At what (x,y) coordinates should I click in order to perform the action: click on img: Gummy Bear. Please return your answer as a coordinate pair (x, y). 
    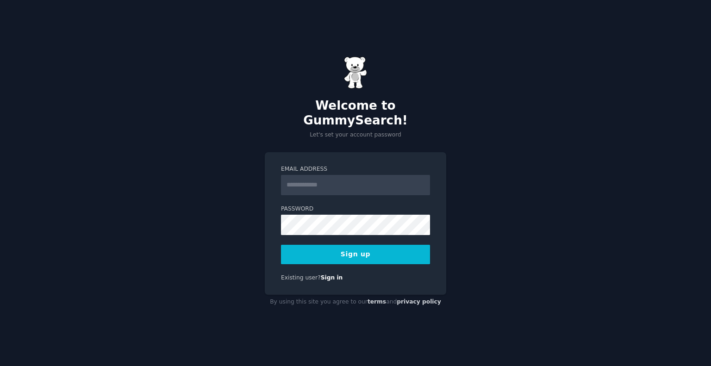
    Looking at the image, I should click on (355, 73).